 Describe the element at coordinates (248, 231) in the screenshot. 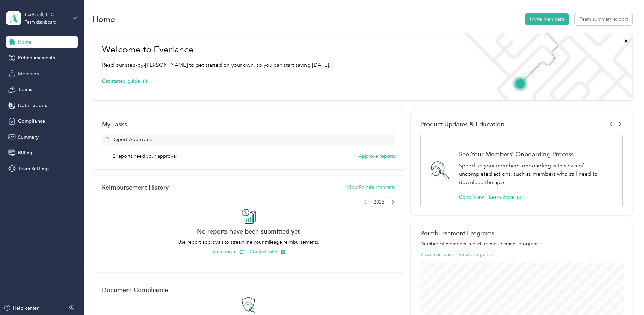

I see `h2: No reports have been submitted yet` at that location.